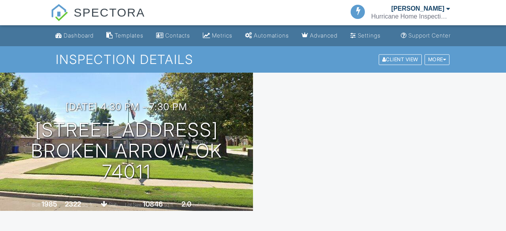 Image resolution: width=506 pixels, height=231 pixels. I want to click on div: More, so click(437, 59).